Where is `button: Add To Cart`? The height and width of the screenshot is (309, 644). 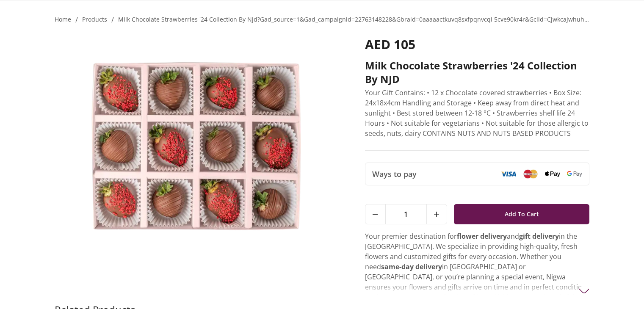 button: Add To Cart is located at coordinates (522, 214).